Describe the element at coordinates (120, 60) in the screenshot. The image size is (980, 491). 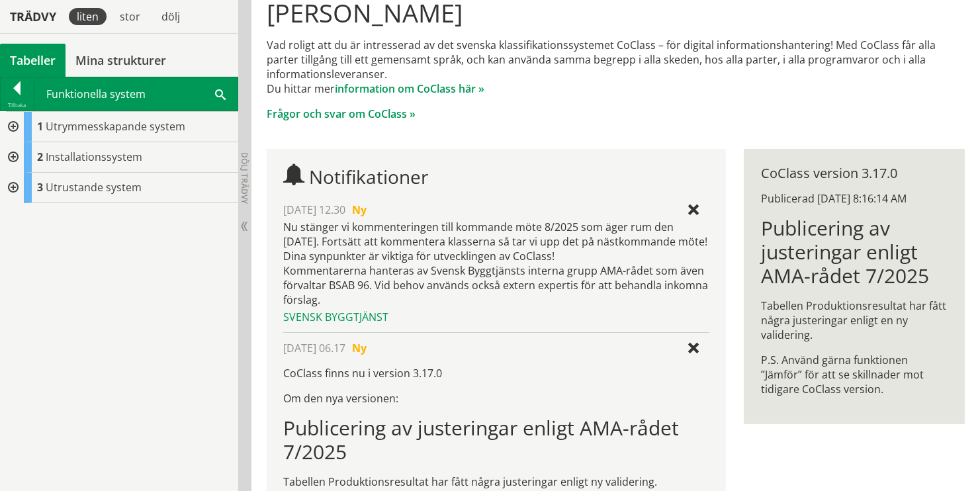
I see `a: Mina strukturer` at that location.